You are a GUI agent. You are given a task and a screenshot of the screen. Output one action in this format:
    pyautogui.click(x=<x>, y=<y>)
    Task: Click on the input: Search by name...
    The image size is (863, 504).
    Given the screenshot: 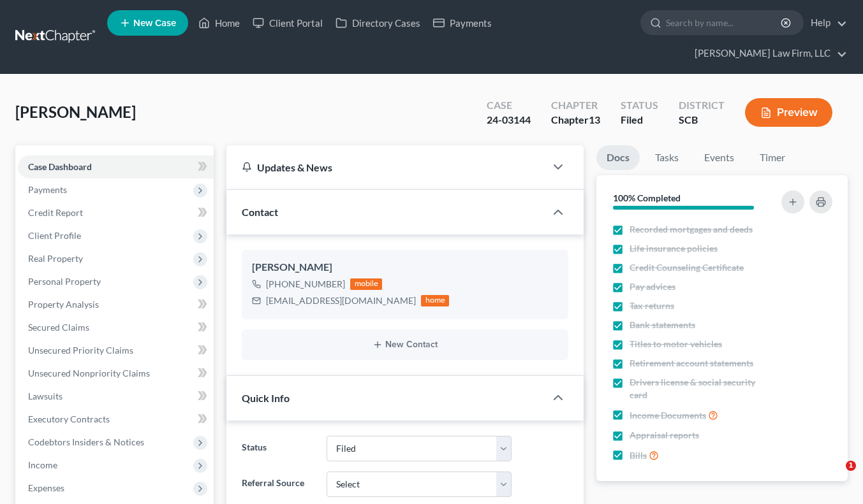 What is the action you would take?
    pyautogui.click(x=724, y=23)
    